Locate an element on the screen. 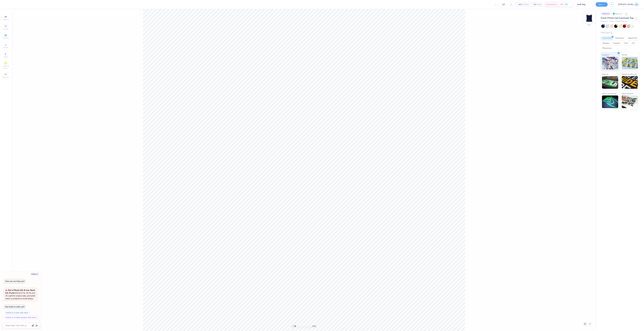 The width and height of the screenshot is (644, 331). div: Embroidery is located at coordinates (620, 38).